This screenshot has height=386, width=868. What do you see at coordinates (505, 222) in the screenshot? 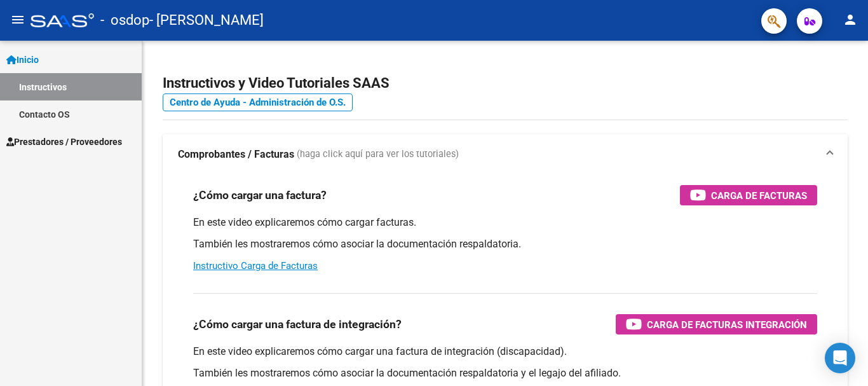
I see `p: En este video explicaremos cómo cargar facturas.` at bounding box center [505, 222].